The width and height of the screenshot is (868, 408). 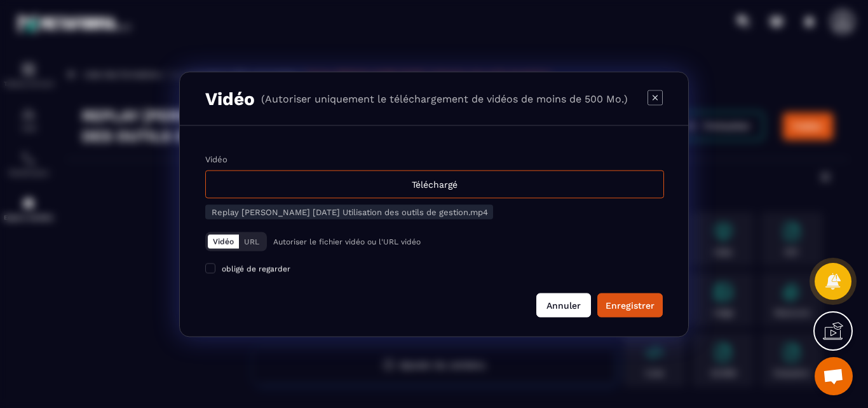 I want to click on div: Enregistrer, so click(x=630, y=305).